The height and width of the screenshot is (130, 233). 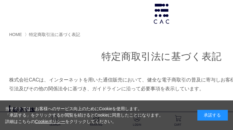 What do you see at coordinates (84, 115) in the screenshot?
I see `div: 当サイトでは、お客様へのサービス向上のためにCookieを使用します。 「承諾する」をクリックするか閲覧を続けるとCookieに同意したことになります。 詳細はこちらの をクリックしてください。` at bounding box center [84, 115].